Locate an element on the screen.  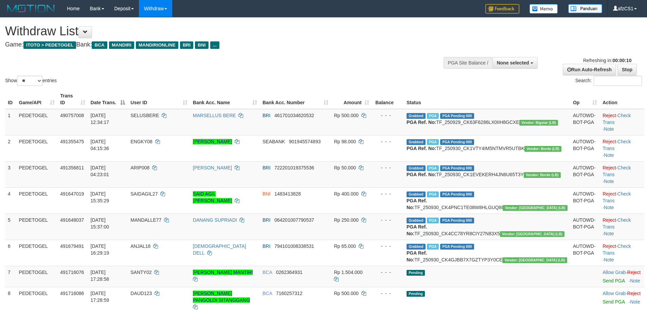
td: TF_250930_CK1VTY4IM5NTMVR5UTBK is located at coordinates (487, 148).